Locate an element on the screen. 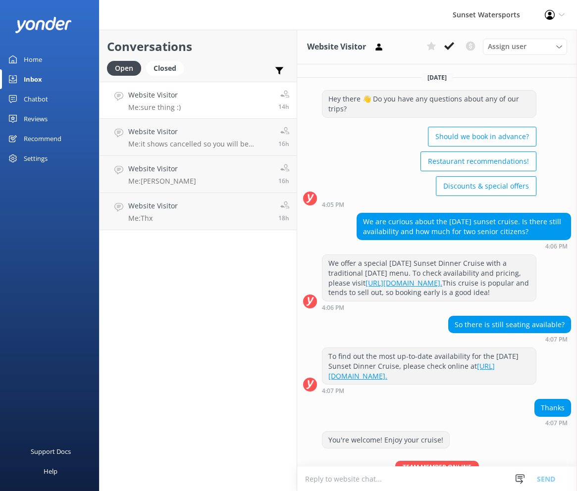 The height and width of the screenshot is (491, 577). p: Me: Thx is located at coordinates (153, 218).